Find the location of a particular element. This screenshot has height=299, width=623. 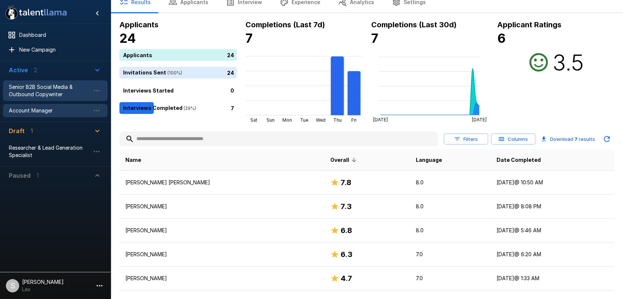

p: 0 is located at coordinates (232, 90).